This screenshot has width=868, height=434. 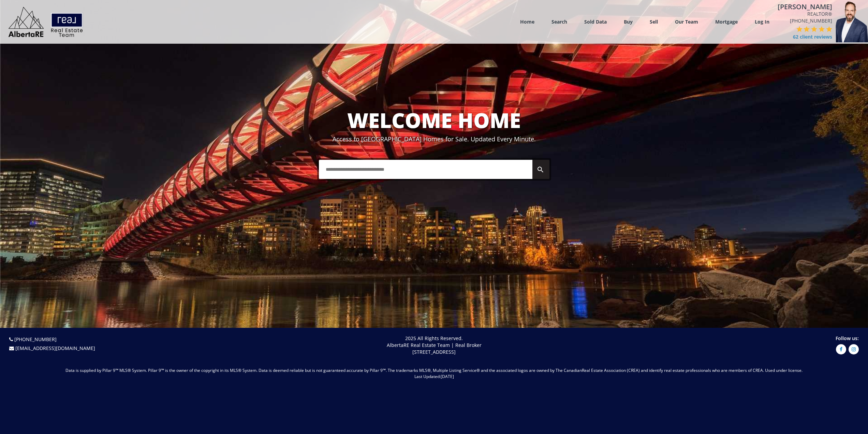 I want to click on a: Sold Data, so click(x=596, y=22).